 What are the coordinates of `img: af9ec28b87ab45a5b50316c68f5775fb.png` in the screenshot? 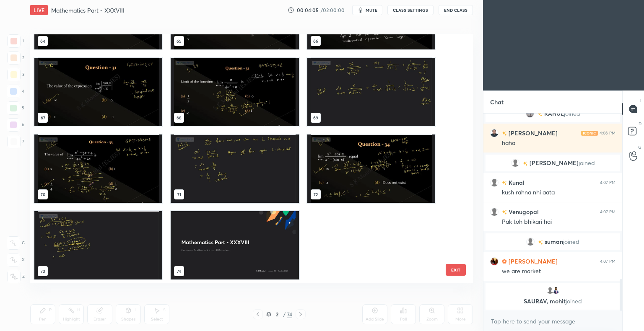 It's located at (494, 261).